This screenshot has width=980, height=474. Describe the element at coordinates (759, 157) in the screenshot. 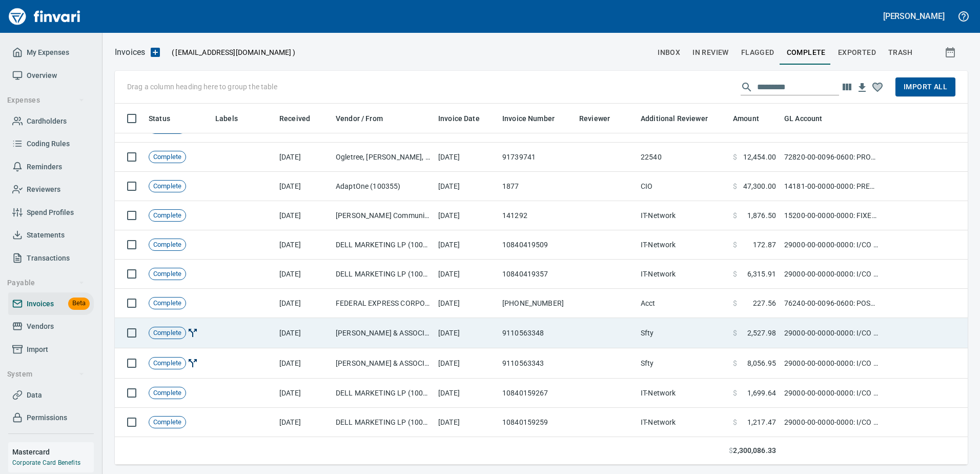

I see `span: 12,454.00` at that location.